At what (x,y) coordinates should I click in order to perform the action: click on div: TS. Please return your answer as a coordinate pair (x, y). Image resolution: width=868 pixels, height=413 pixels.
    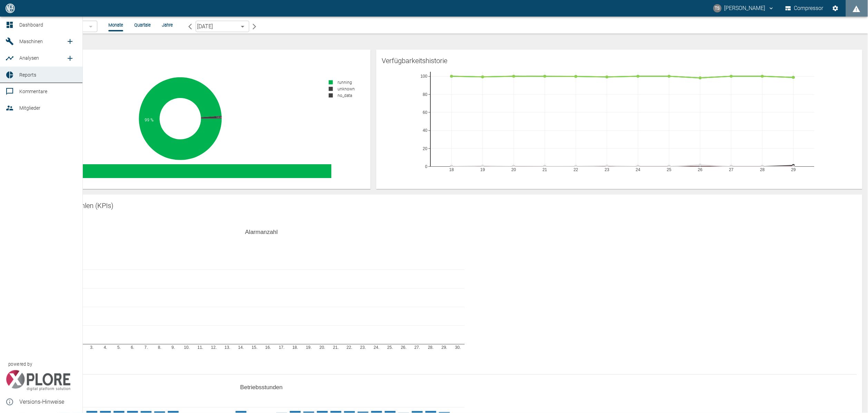
    Looking at the image, I should click on (718, 8).